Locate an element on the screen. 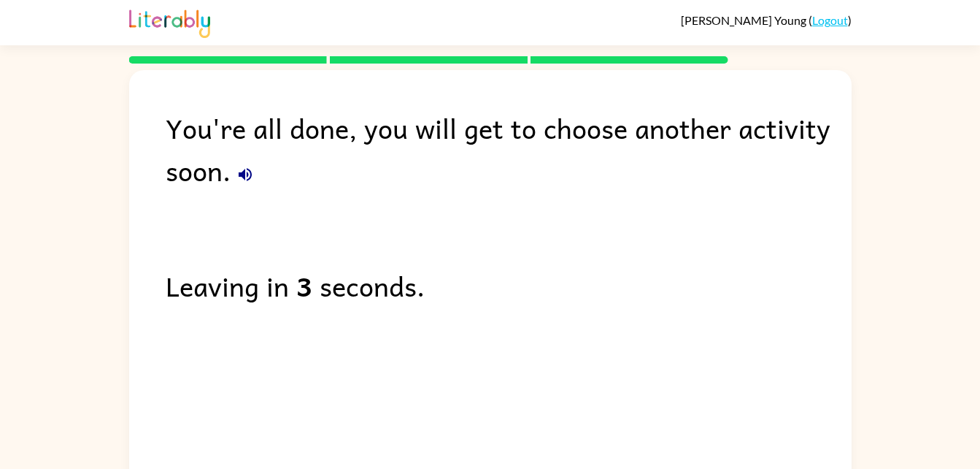 The image size is (980, 469). a: Logout is located at coordinates (829, 20).